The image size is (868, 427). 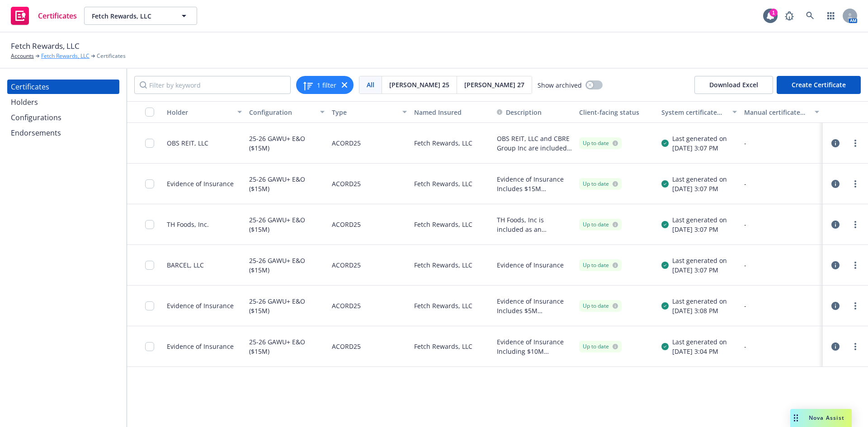 I want to click on button: Named Insured, so click(x=452, y=112).